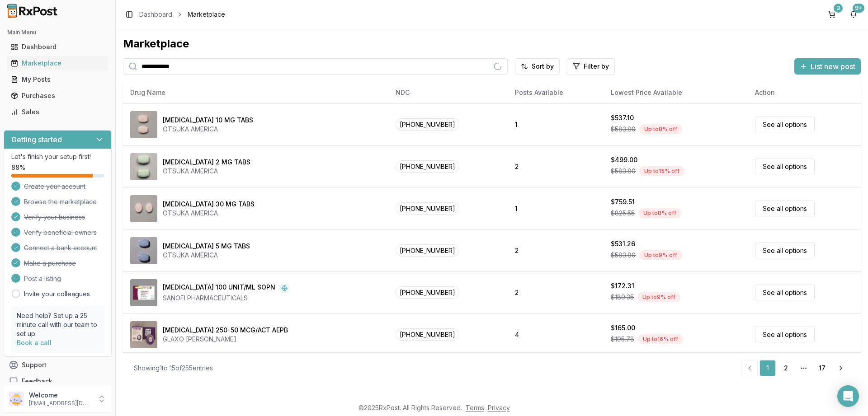 Image resolution: width=868 pixels, height=416 pixels. Describe the element at coordinates (57, 63) in the screenshot. I see `button: Marketplace` at that location.